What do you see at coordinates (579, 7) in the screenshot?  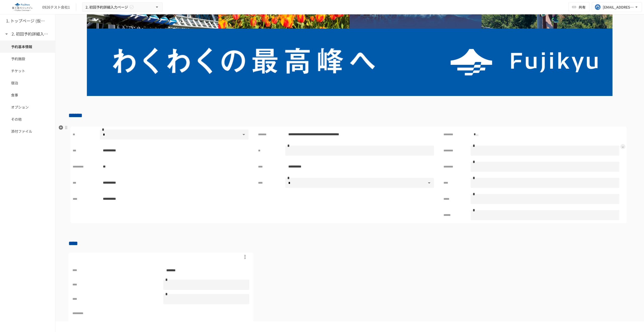 I see `button: 共有` at bounding box center [579, 7].